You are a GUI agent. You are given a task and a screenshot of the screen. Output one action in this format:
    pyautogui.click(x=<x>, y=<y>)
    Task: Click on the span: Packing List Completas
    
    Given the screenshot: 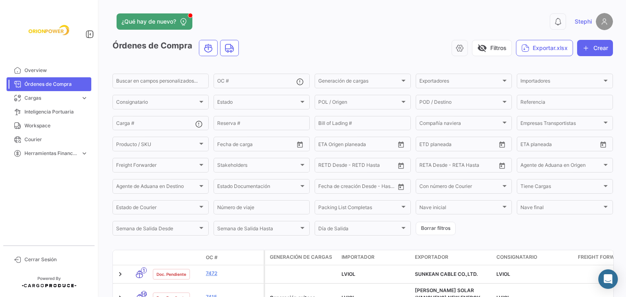 What is the action you would take?
    pyautogui.click(x=359, y=209)
    